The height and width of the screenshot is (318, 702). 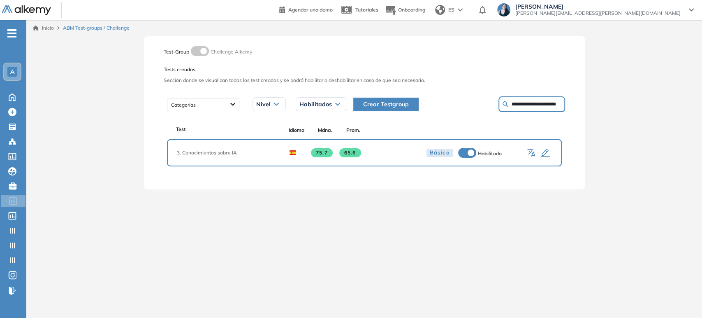 What do you see at coordinates (181, 129) in the screenshot?
I see `span: Test` at bounding box center [181, 129].